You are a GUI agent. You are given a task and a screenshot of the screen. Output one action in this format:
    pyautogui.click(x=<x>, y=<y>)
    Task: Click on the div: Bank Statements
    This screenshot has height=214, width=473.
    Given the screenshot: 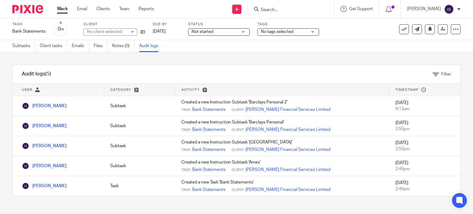 What is the action you would take?
    pyautogui.click(x=29, y=31)
    